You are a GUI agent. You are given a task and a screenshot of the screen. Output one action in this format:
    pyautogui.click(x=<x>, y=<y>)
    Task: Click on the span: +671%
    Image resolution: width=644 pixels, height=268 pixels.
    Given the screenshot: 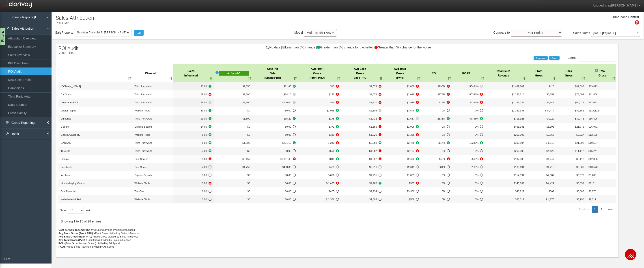 What is the action you would take?
    pyautogui.click(x=437, y=118)
    